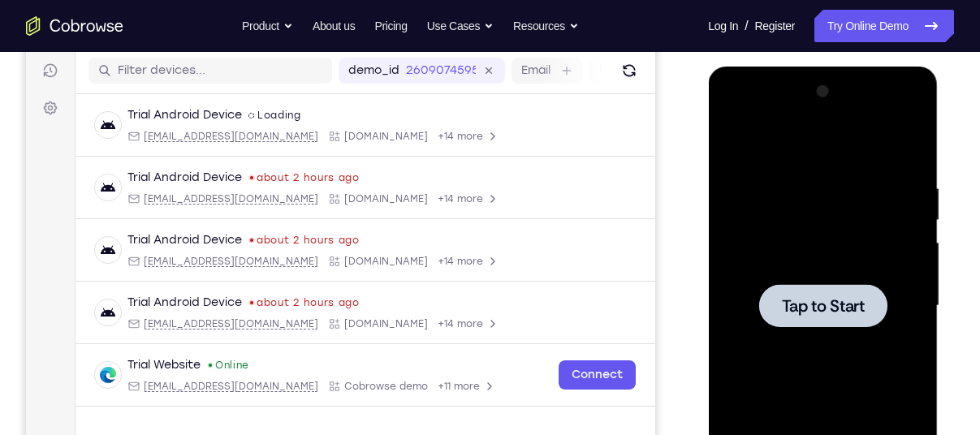 This screenshot has height=435, width=980. Describe the element at coordinates (359, 378) in the screenshot. I see `span: Cobrowse demo` at that location.